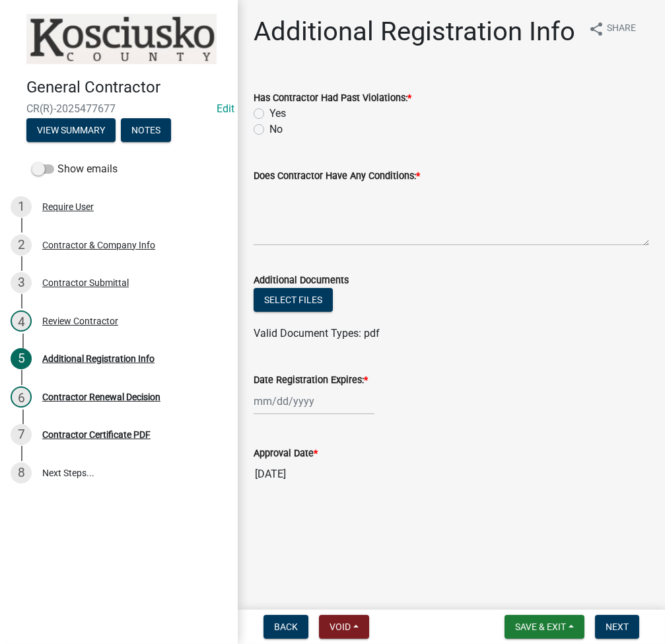 Image resolution: width=665 pixels, height=644 pixels. I want to click on div: Contractor Submittal, so click(85, 282).